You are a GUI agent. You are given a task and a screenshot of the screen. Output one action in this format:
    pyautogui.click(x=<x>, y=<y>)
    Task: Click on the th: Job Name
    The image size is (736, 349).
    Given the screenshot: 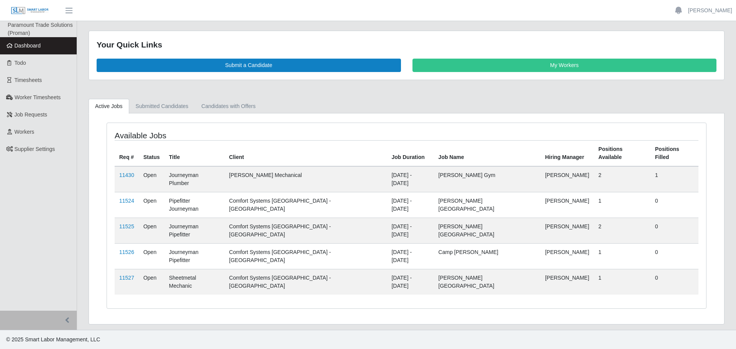 What is the action you would take?
    pyautogui.click(x=487, y=153)
    